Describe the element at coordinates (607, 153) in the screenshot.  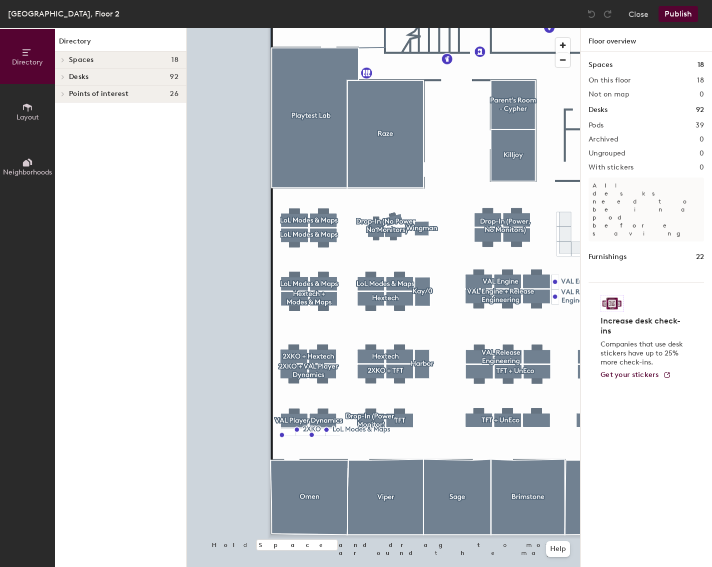
I see `h2: Ungrouped` at that location.